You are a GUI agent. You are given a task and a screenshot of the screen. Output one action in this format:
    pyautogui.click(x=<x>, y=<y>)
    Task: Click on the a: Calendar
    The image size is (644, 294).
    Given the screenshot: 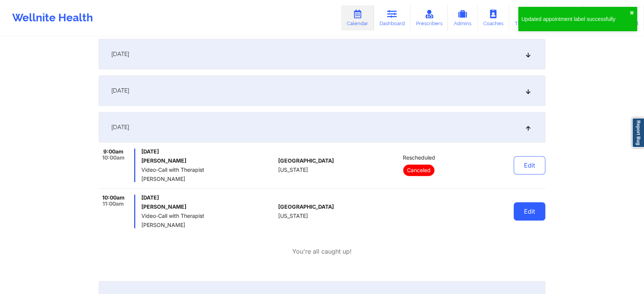 What is the action you would take?
    pyautogui.click(x=357, y=18)
    